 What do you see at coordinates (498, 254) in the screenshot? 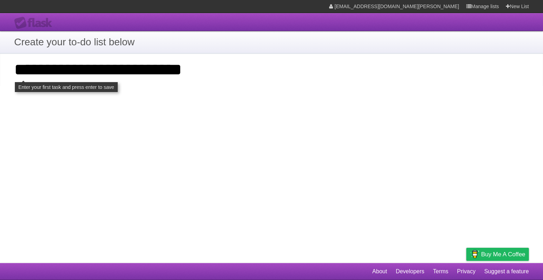
I see `a: Buy me a coffee` at bounding box center [498, 254].